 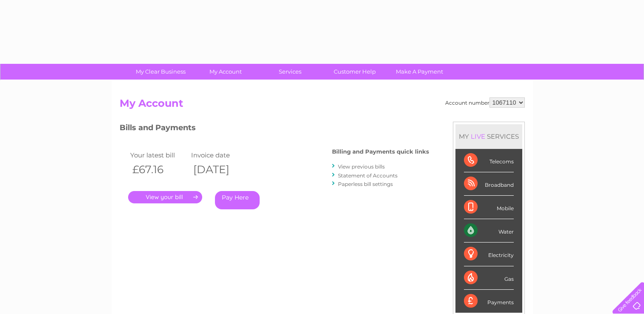 I want to click on a: Customer Help, so click(x=355, y=72).